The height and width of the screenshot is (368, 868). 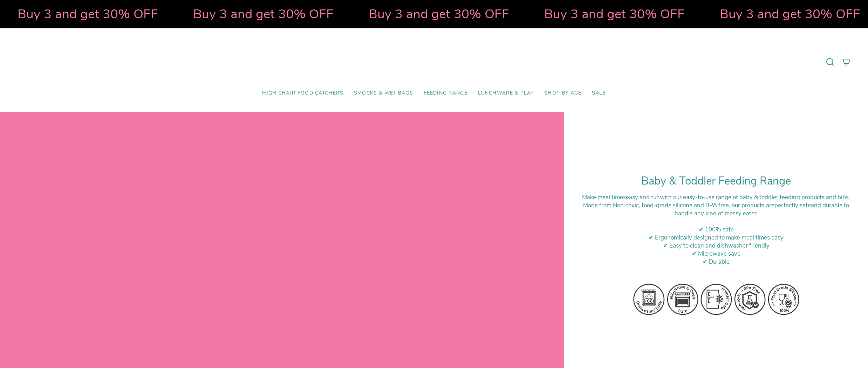 What do you see at coordinates (445, 93) in the screenshot?
I see `div: Feeding Range` at bounding box center [445, 93].